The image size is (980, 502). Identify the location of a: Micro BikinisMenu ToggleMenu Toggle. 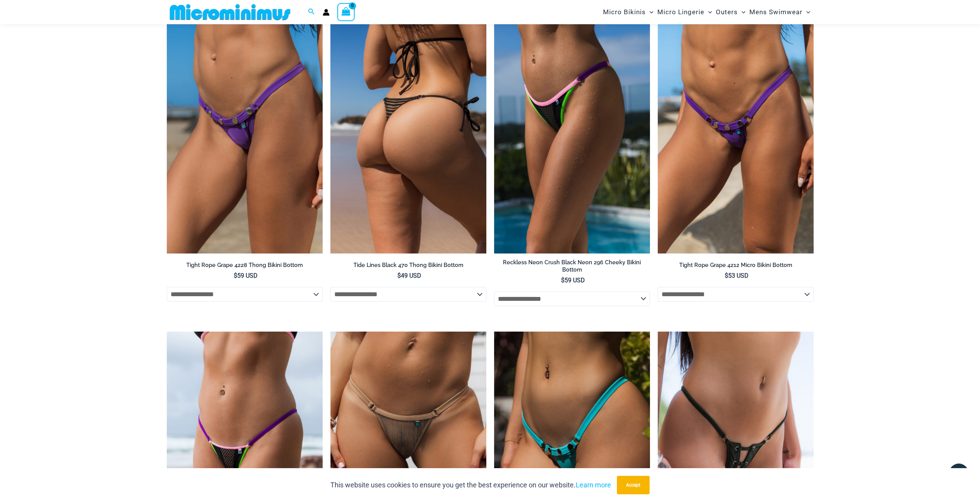
(628, 12).